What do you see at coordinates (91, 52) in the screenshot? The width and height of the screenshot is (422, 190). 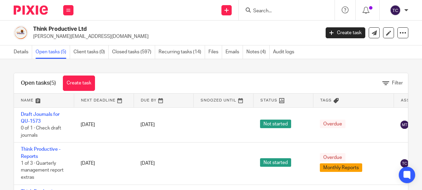 I see `a: Client tasks (0)` at bounding box center [91, 52].